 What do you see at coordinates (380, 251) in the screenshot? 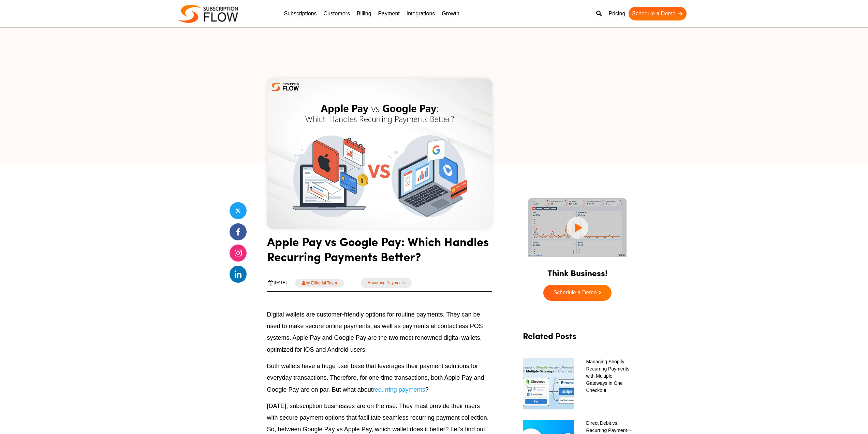
I see `h1: Apple Pay vs Google Pay: Which Handles Recurring Payments Better?` at bounding box center [380, 251].